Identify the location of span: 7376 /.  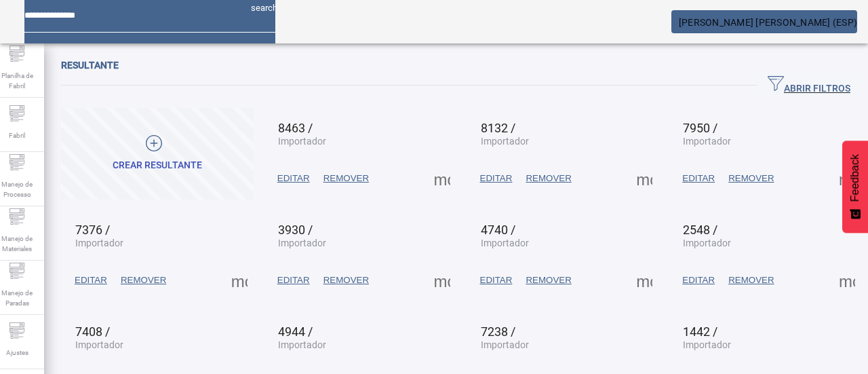
(92, 229).